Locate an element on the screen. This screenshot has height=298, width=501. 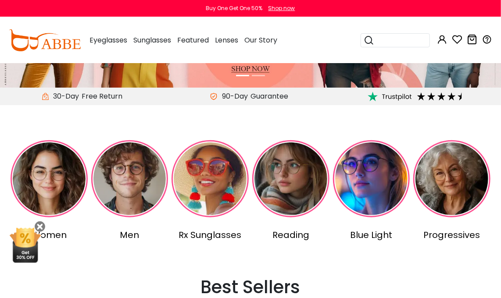
img: abbeglasses.com is located at coordinates (45, 40).